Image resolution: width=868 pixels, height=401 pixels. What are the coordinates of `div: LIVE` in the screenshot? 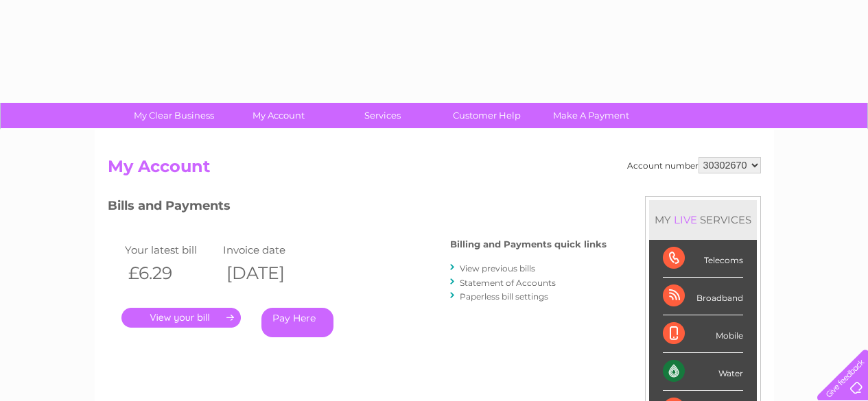 It's located at (685, 219).